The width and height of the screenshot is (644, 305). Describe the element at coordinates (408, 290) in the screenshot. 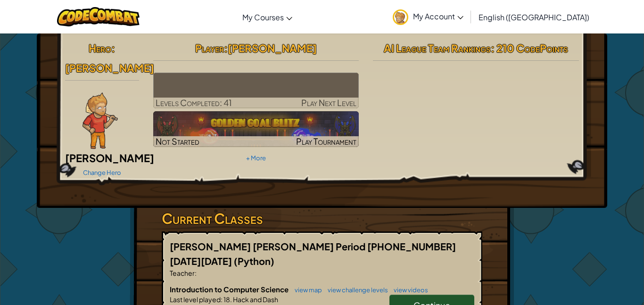

I see `a: view videos` at that location.